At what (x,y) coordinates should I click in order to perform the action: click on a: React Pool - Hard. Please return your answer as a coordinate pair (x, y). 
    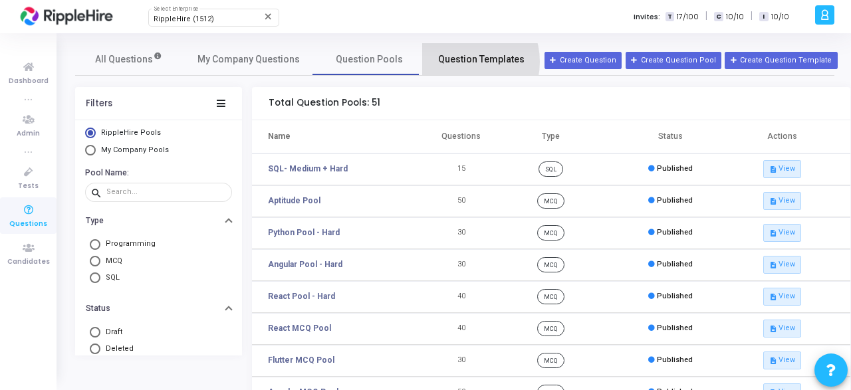
    Looking at the image, I should click on (301, 297).